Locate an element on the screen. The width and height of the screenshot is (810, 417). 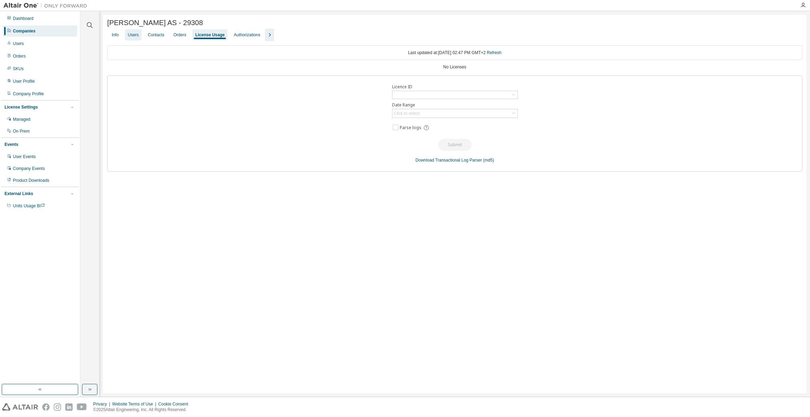
div: Cookie Consent is located at coordinates (175, 404).